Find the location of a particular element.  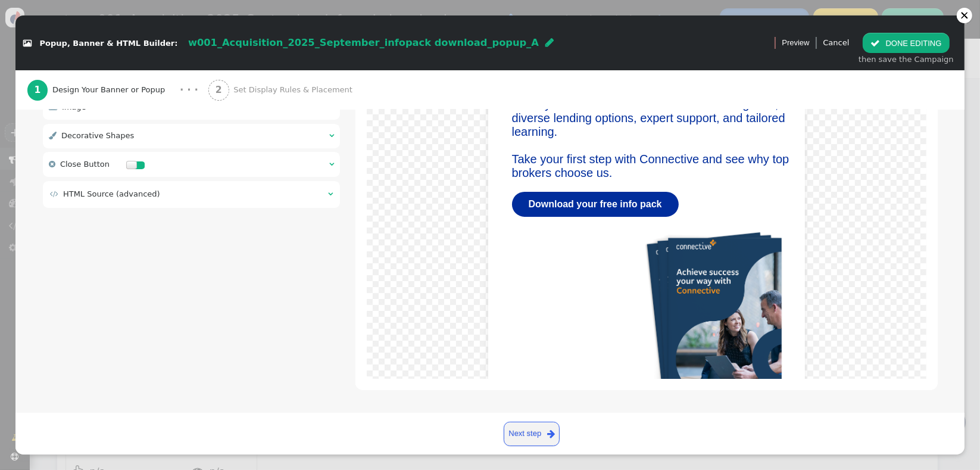

span: Design Your Banner or Popup is located at coordinates (111, 90).